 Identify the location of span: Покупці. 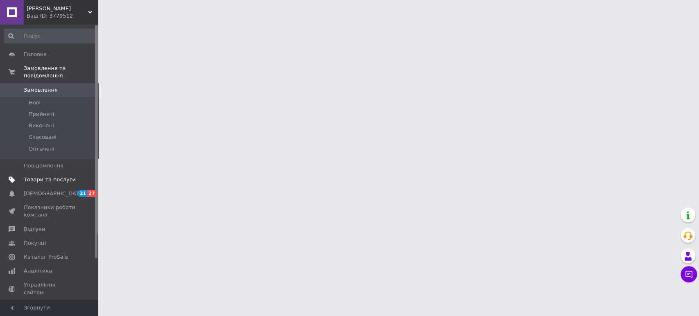
(35, 243).